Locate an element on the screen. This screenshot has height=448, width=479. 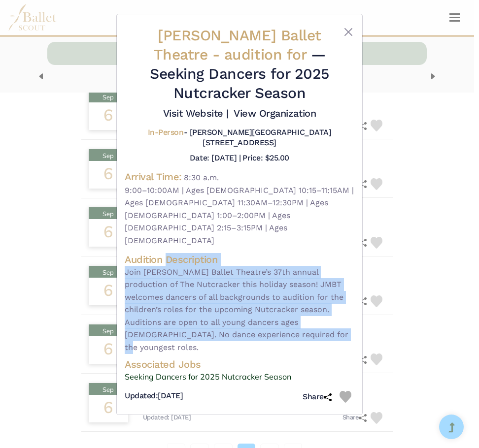
span: 8:30 a.m. is located at coordinates (201, 178).